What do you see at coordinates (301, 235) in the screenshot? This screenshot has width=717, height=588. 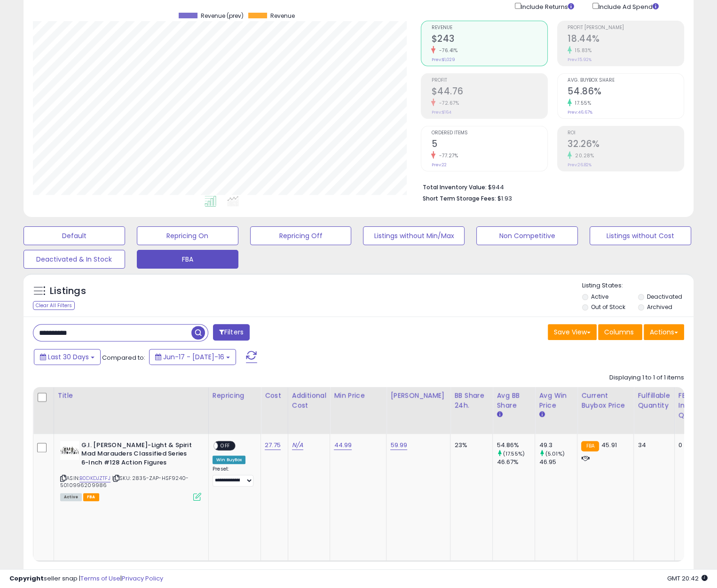 I see `button: Repricing Off` at bounding box center [301, 235].